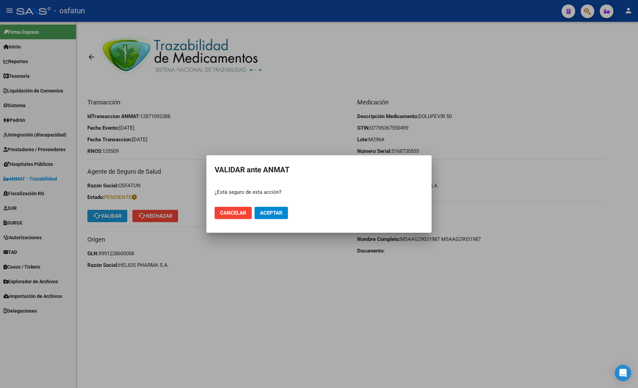 The width and height of the screenshot is (638, 388). Describe the element at coordinates (233, 213) in the screenshot. I see `span: Cancelar` at that location.